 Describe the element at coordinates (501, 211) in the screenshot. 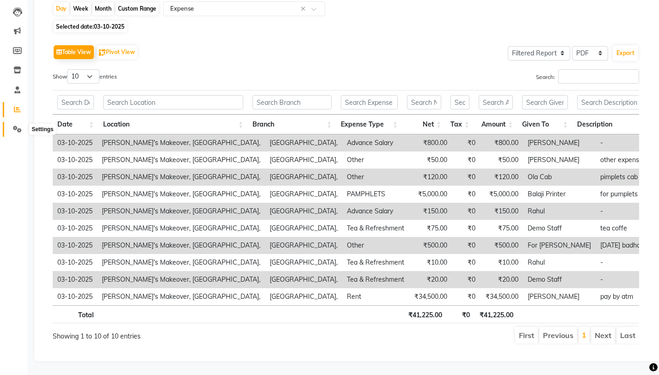

I see `td: ₹150.00` at that location.